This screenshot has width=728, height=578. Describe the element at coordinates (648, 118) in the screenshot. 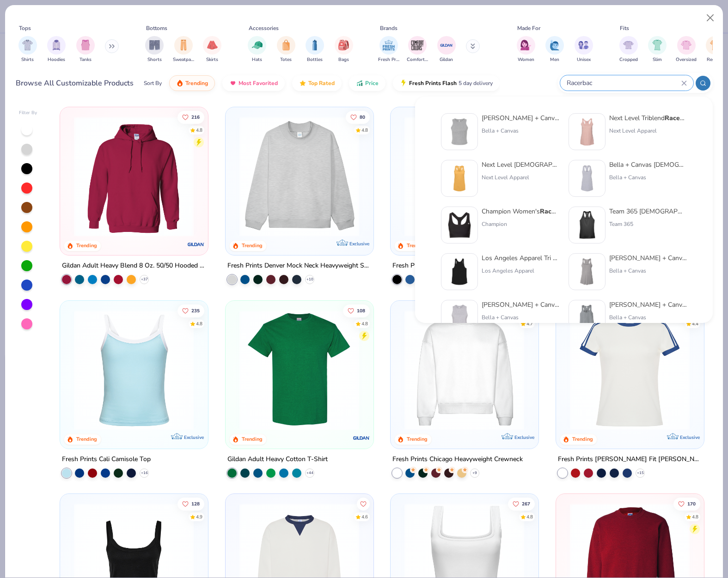

I see `div: Next Level Triblend k Tank` at that location.